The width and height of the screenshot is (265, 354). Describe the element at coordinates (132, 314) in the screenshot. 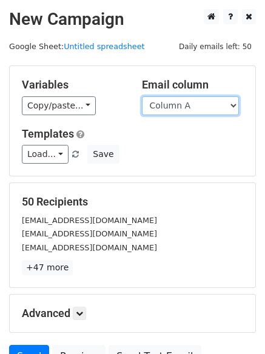

I see `h5: Advanced` at that location.